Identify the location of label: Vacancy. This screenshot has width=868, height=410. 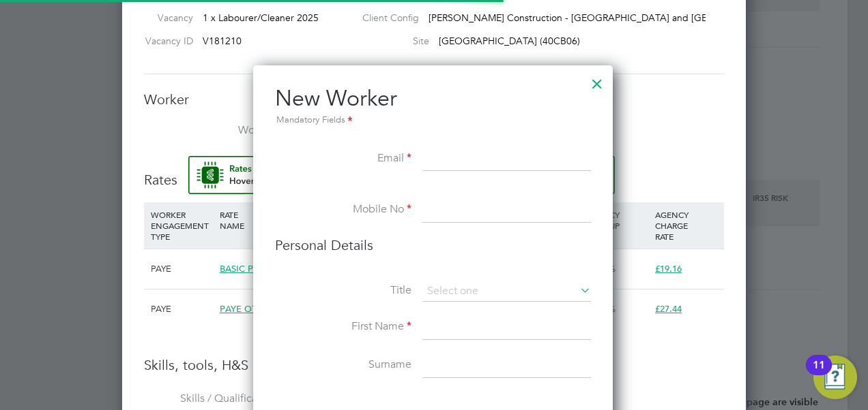
(165, 18).